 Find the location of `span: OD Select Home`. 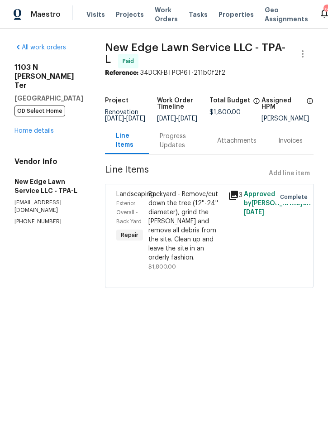

span: OD Select Home is located at coordinates (40, 111).